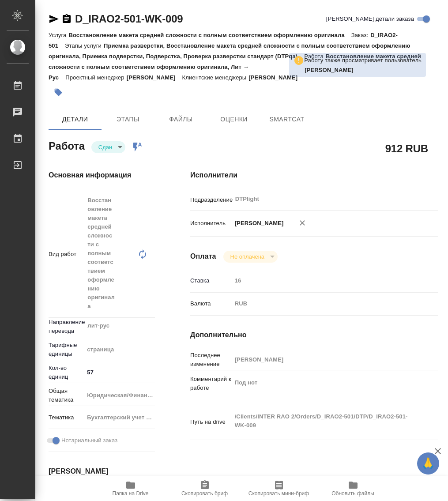 This screenshot has width=448, height=501. I want to click on p: Тарифные единицы, so click(66, 350).